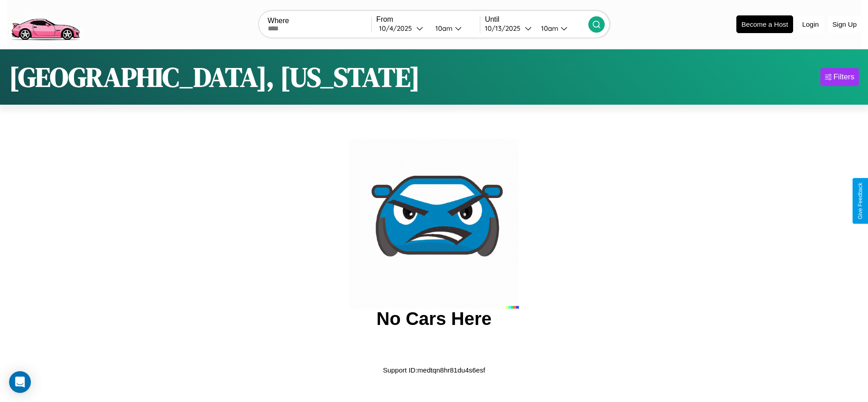 Image resolution: width=868 pixels, height=402 pixels. I want to click on img: logo, so click(45, 24).